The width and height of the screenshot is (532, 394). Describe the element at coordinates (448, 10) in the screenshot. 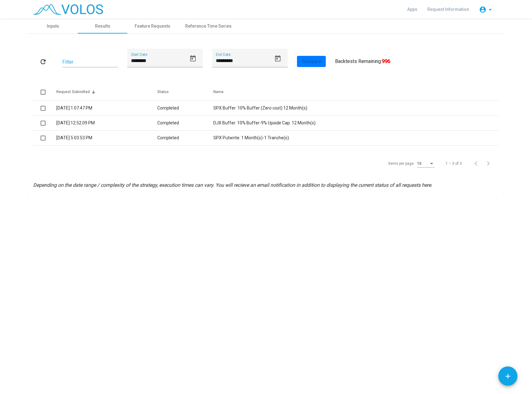

I see `span: Request Information` at that location.